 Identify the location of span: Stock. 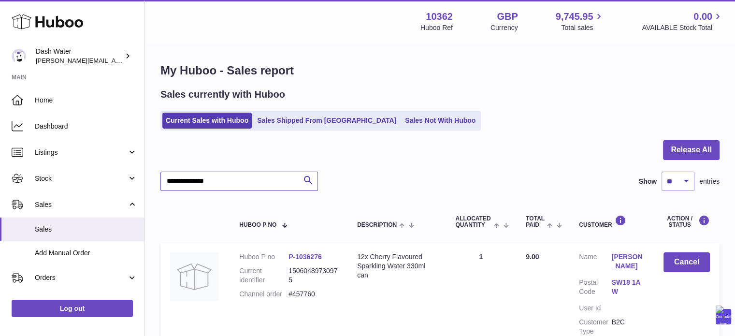
(81, 178).